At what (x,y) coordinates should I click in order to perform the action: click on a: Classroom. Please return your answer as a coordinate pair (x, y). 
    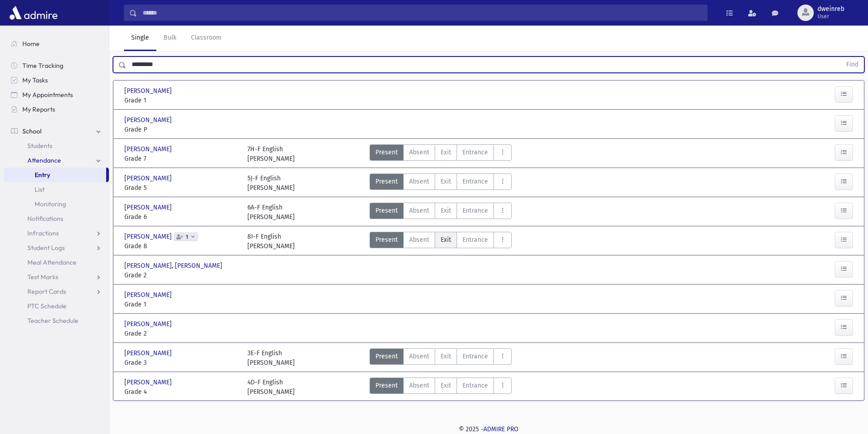
    Looking at the image, I should click on (206, 38).